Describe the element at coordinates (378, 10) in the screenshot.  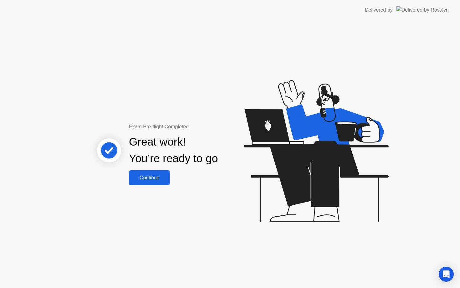
I see `div: Delivered by` at that location.